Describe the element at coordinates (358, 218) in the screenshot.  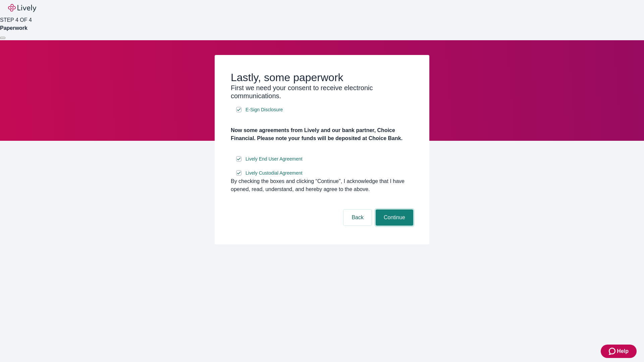
I see `button: Back` at that location.